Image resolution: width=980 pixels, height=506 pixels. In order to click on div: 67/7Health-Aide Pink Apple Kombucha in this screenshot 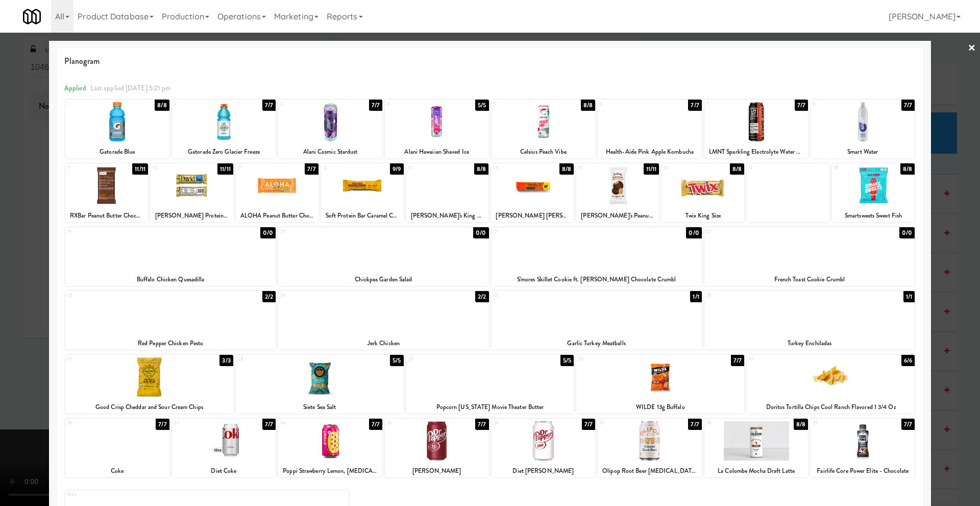, I will do `click(650, 129)`.